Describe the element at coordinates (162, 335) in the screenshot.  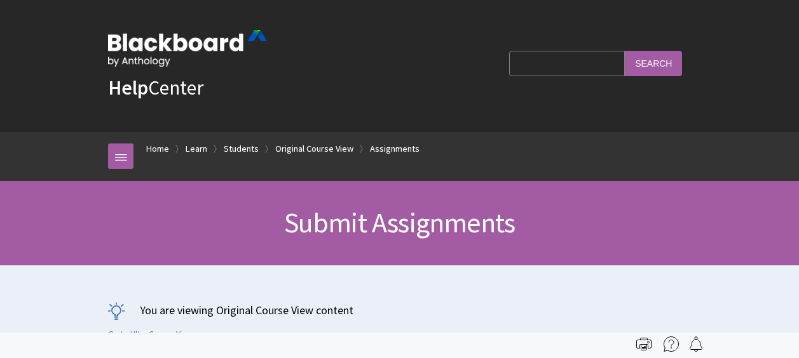
I see `a: Go to Ultra Course View page.` at that location.